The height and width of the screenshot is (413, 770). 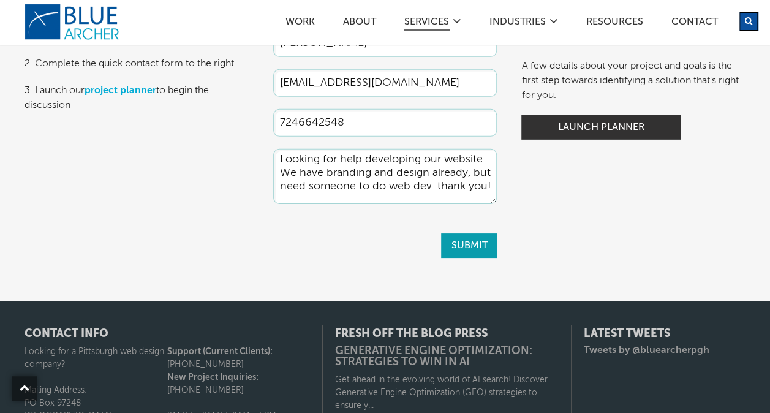 What do you see at coordinates (633, 81) in the screenshot?
I see `p: A few details about your project and goals is the first step towards identifying a solution that'...` at bounding box center [633, 81].